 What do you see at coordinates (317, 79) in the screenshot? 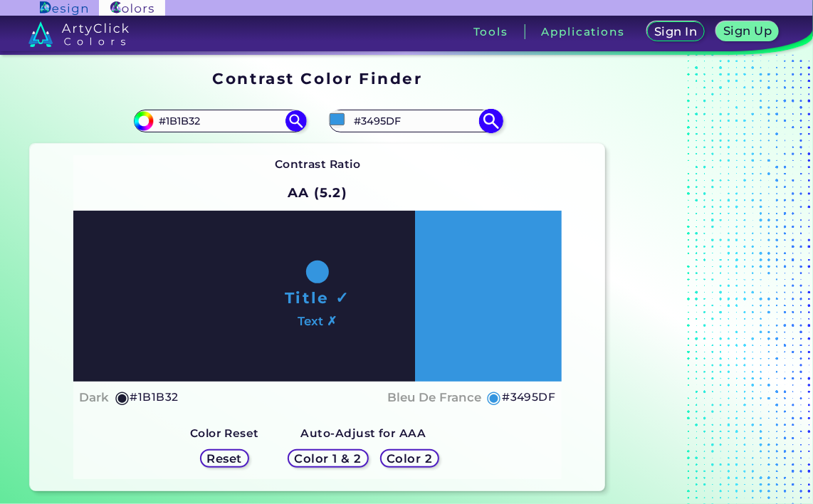
I see `h1: Contrast Color Finder` at bounding box center [317, 79].